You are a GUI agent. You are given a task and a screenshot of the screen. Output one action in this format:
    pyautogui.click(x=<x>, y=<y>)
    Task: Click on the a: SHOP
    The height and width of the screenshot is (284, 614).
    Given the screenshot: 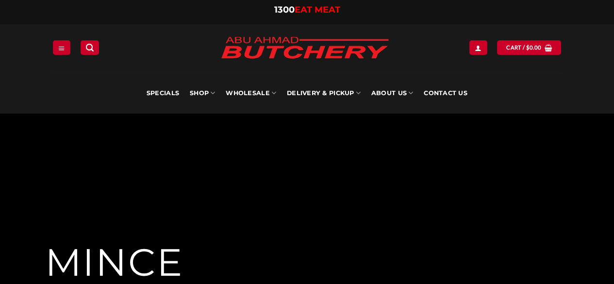 What is the action you would take?
    pyautogui.click(x=202, y=93)
    